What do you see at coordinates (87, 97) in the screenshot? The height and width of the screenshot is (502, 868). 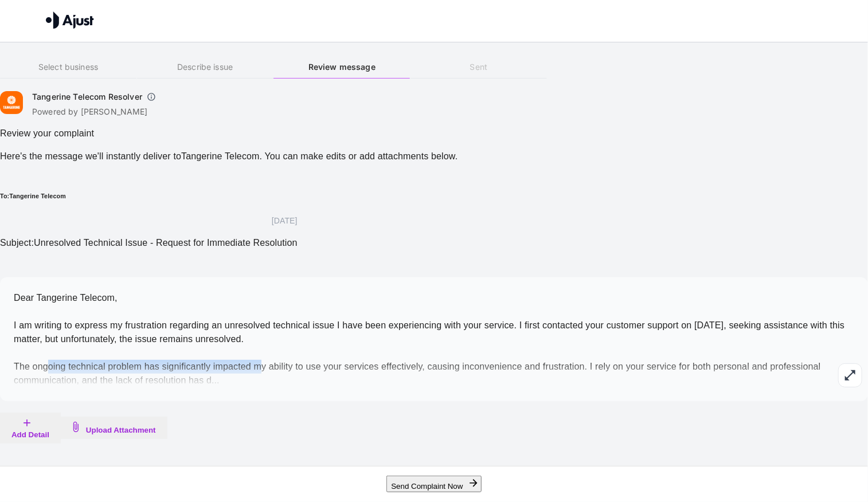 I see `h6: Tangerine Telecom Resolver` at bounding box center [87, 97].